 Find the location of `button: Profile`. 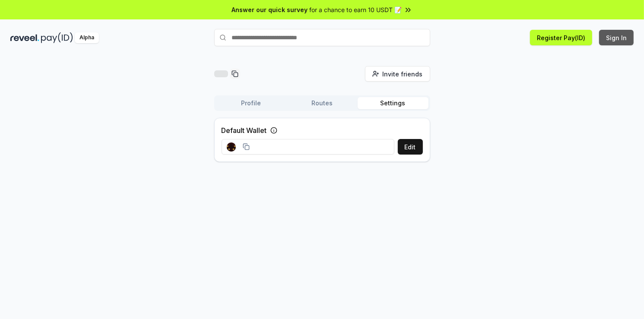

button: Profile is located at coordinates (252, 103).